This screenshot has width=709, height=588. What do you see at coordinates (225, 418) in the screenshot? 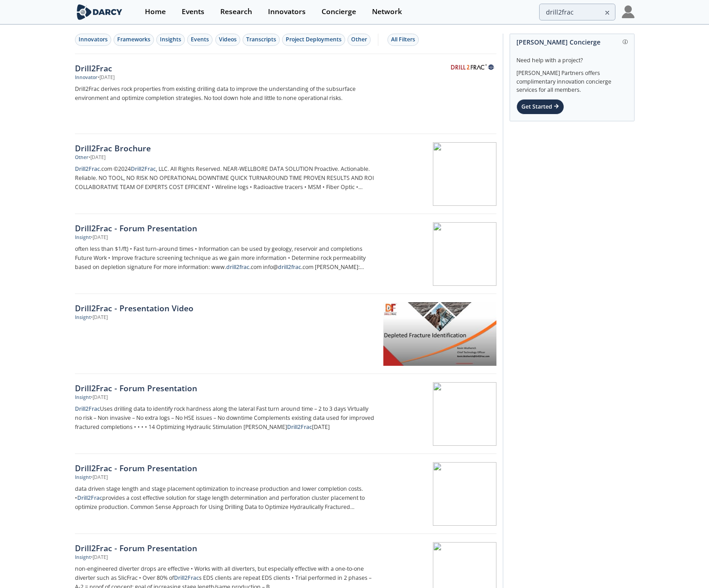
I see `p: Uses drilling data to identify rock hardness along the lateral Fast turn around time – 2 to 3 day...` at bounding box center [225, 418].